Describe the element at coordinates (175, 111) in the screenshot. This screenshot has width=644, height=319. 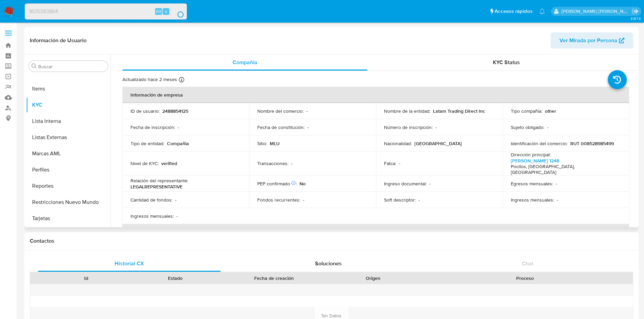
I see `p: 2488854125` at that location.